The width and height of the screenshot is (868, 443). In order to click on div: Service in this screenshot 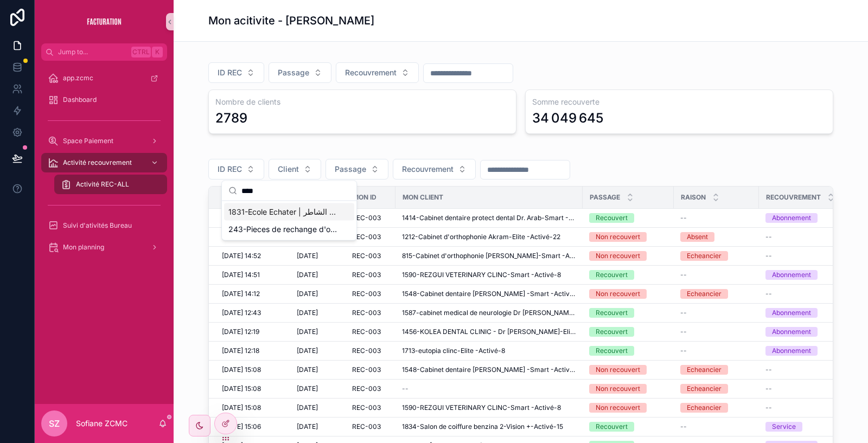, I will do `click(784, 427)`.